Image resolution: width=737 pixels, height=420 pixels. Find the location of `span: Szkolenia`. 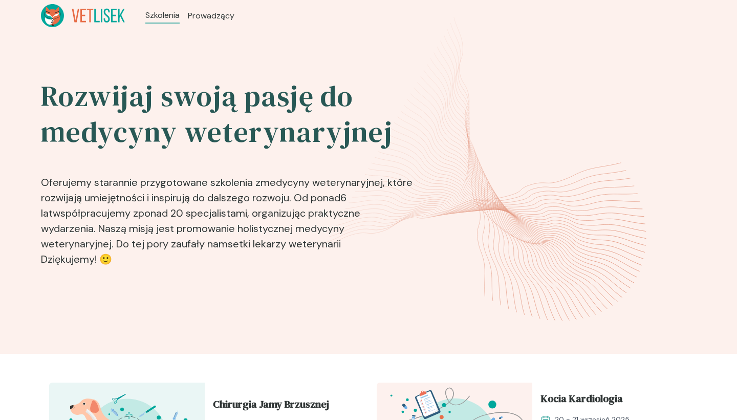

span: Szkolenia is located at coordinates (162, 15).